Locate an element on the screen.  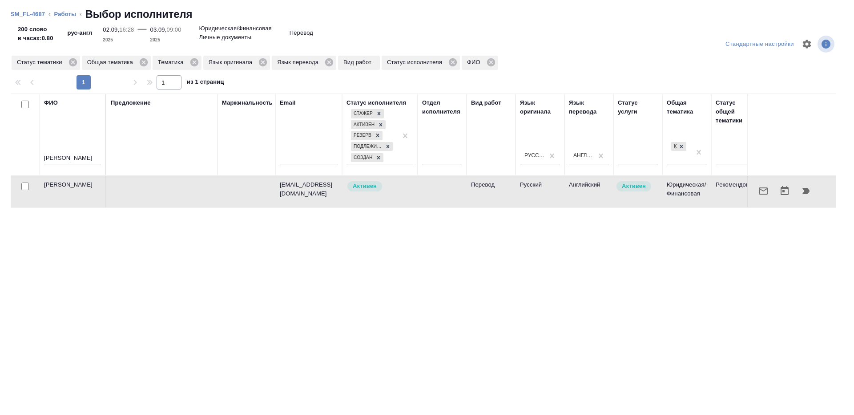
div: Создан is located at coordinates (362, 157).